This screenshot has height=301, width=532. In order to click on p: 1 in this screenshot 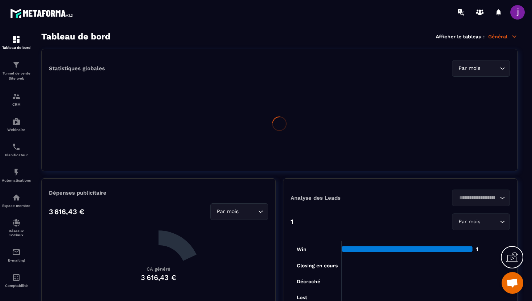, I will do `click(292, 222)`.